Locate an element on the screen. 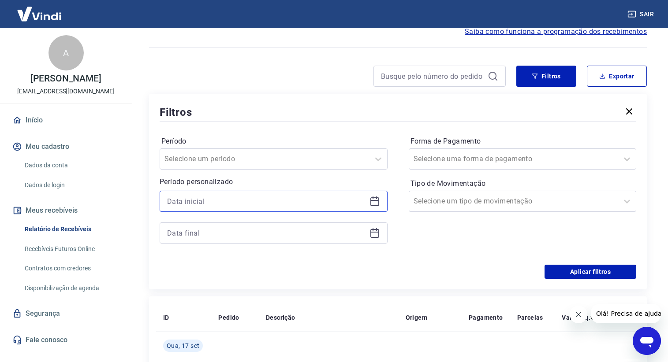 This screenshot has width=668, height=362. input: Data final is located at coordinates (266, 233).